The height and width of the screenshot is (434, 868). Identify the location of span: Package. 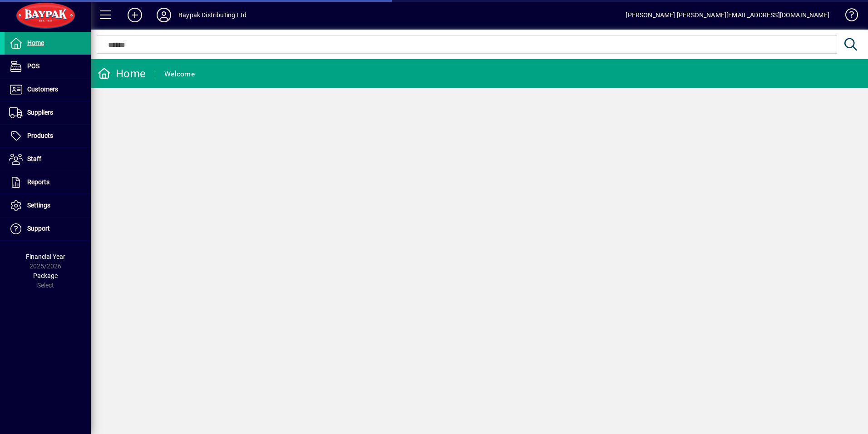
(45, 276).